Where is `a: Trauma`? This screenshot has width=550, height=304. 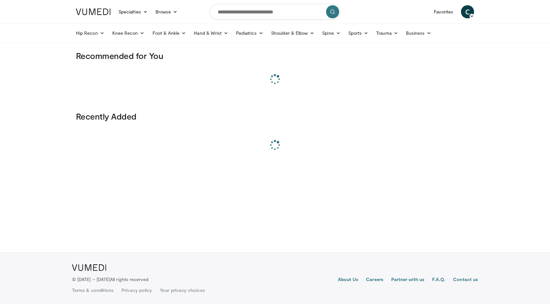
a: Trauma is located at coordinates (387, 33).